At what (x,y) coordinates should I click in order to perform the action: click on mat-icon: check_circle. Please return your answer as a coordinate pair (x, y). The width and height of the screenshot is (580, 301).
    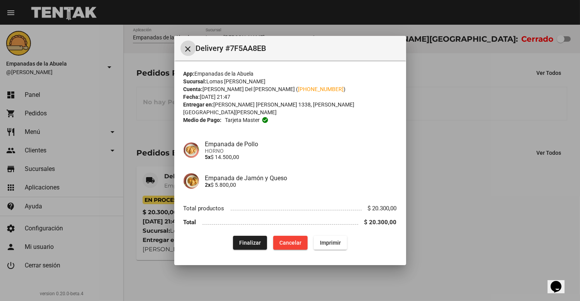
    Looking at the image, I should click on (265, 120).